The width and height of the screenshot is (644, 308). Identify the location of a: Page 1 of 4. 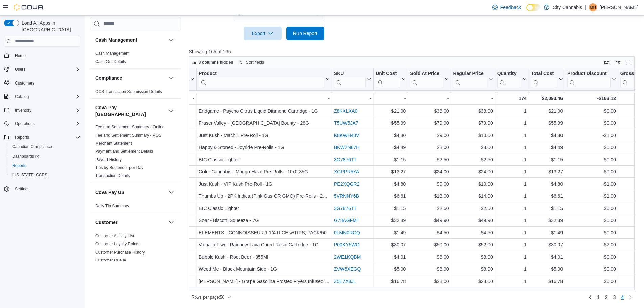
(598, 297).